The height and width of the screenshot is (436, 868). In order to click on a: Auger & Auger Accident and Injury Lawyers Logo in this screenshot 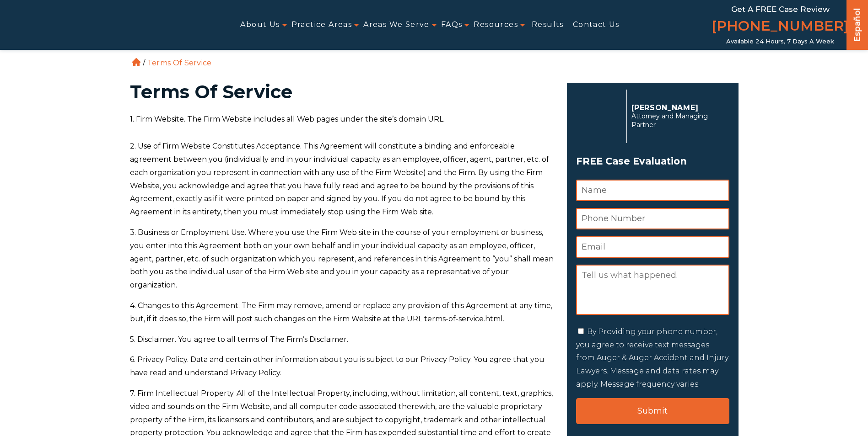, I will do `click(77, 25)`.